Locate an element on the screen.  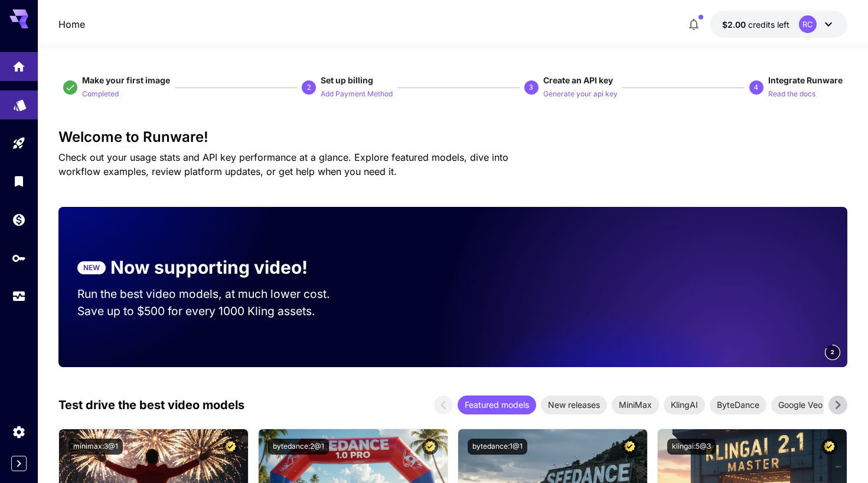
button: Read the docs is located at coordinates (792, 94).